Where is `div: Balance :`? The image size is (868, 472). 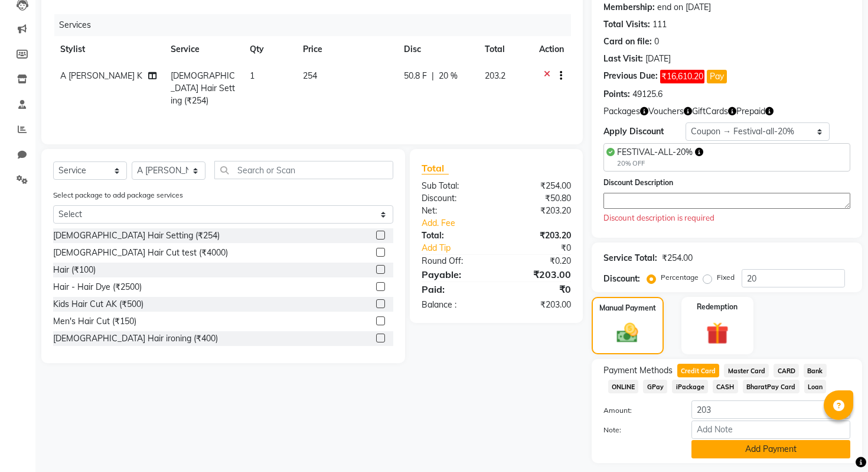
div: Balance : is located at coordinates (454, 305).